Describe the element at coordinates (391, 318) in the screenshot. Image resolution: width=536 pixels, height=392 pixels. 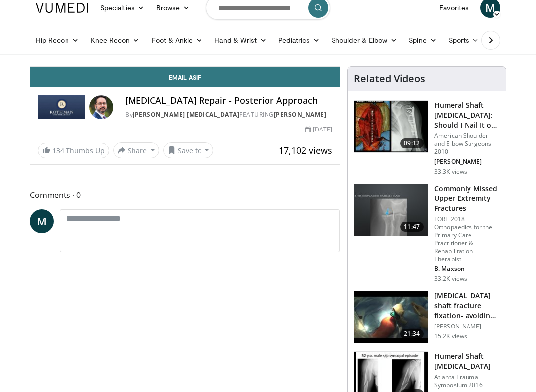
I see `img: 242296_0001_1.png.150x105_q85_crop-smart_upscale.jpg` at that location.